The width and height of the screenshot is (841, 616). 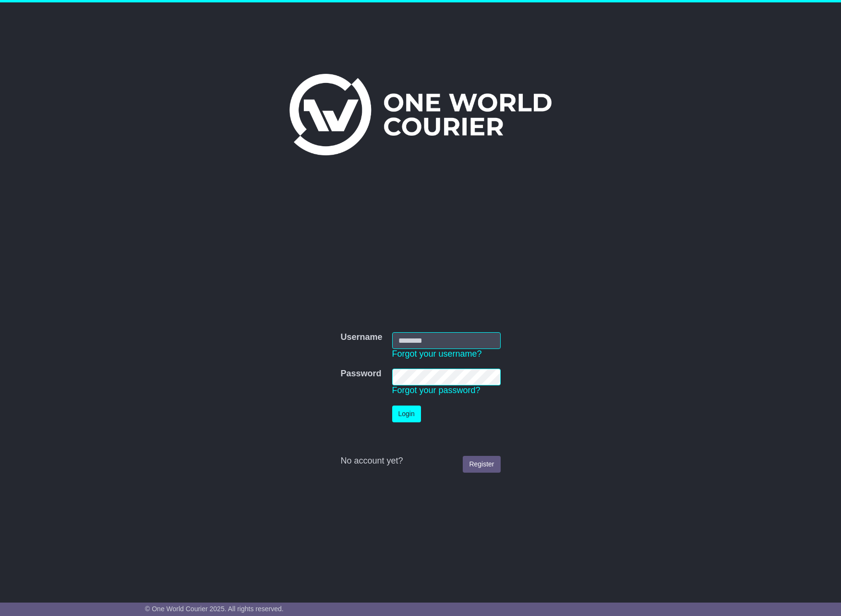 What do you see at coordinates (482, 464) in the screenshot?
I see `a: Register` at bounding box center [482, 464].